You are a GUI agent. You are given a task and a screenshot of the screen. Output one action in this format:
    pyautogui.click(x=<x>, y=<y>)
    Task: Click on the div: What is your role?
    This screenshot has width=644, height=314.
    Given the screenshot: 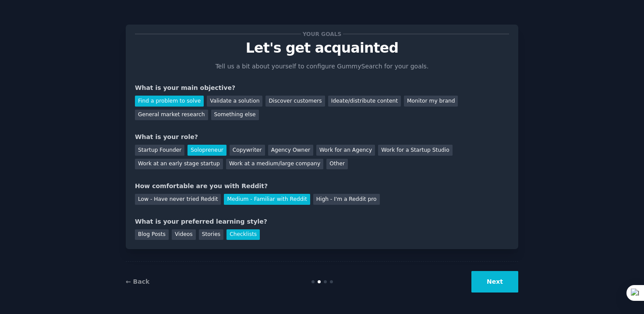 What is the action you would take?
    pyautogui.click(x=322, y=137)
    